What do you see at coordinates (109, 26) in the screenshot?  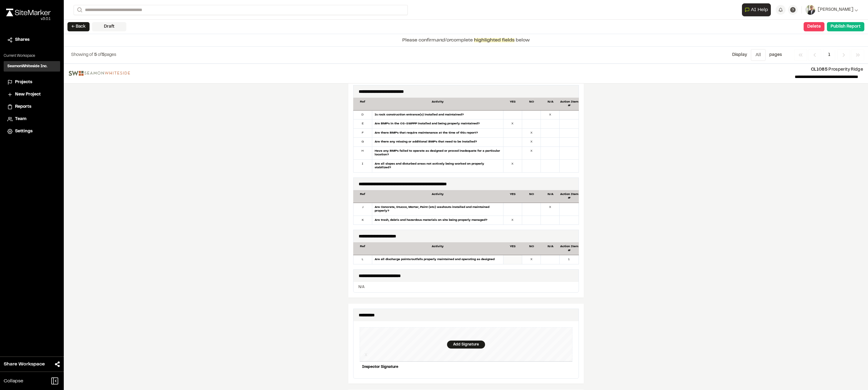 I see `div: Draft` at bounding box center [109, 26].